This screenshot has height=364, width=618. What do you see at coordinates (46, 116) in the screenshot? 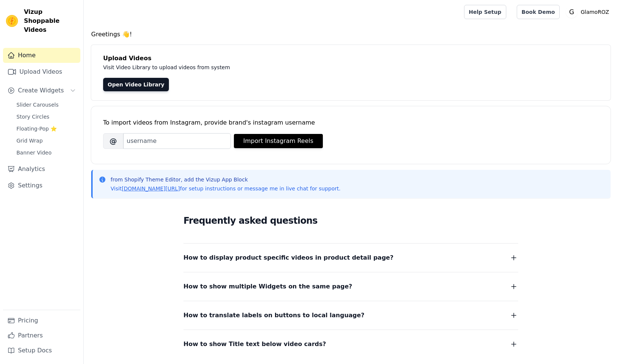
I see `a: Story Circles` at bounding box center [46, 116].